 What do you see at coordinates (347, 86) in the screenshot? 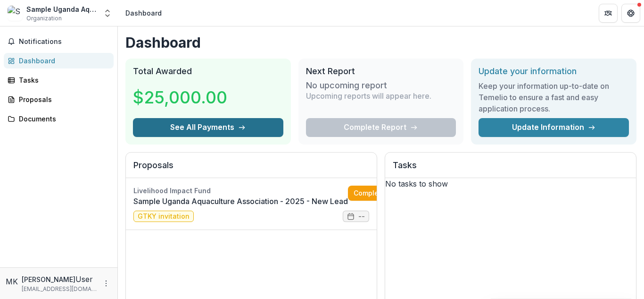
I see `h3: No upcoming report` at bounding box center [347, 86].